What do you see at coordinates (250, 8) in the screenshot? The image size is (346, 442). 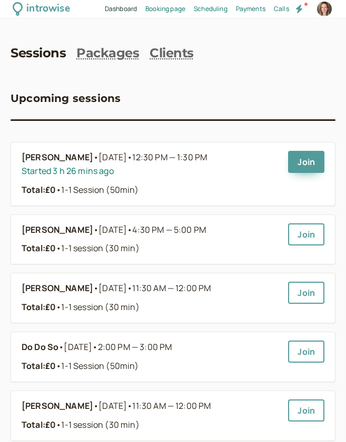 I see `a: Payments` at bounding box center [250, 8].